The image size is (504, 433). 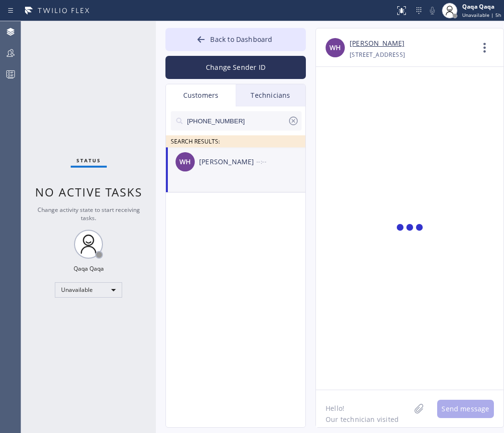 I want to click on span: Status, so click(x=88, y=160).